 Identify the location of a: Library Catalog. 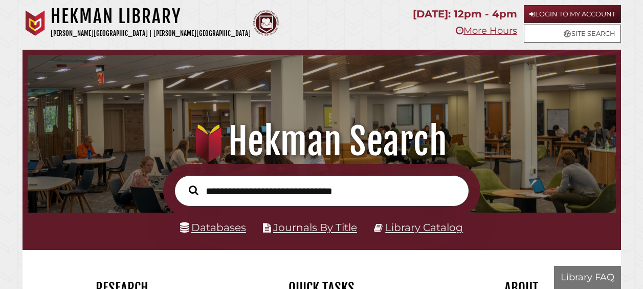
(424, 227).